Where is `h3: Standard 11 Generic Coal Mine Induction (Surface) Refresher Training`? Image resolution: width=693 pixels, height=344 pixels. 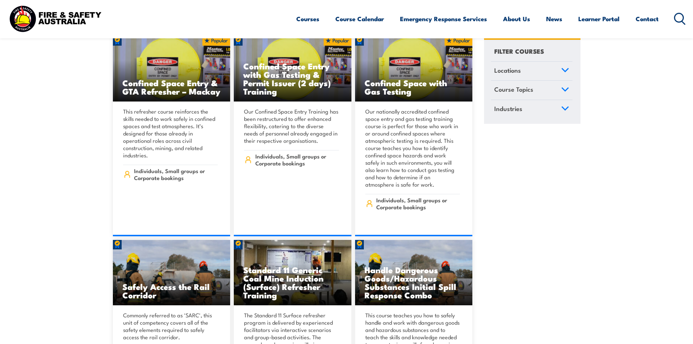 h3: Standard 11 Generic Coal Mine Induction (Surface) Refresher Training is located at coordinates (293, 282).